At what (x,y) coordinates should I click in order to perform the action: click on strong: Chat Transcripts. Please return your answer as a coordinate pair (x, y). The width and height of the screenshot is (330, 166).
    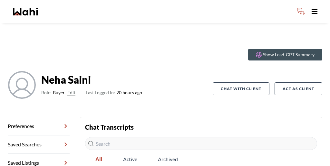
    Looking at the image, I should click on (109, 127).